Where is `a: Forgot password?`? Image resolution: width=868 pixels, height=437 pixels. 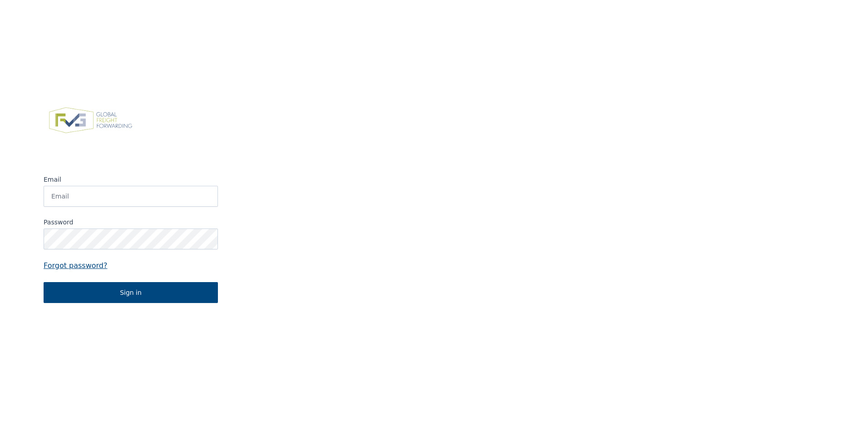
a: Forgot password? is located at coordinates (131, 266).